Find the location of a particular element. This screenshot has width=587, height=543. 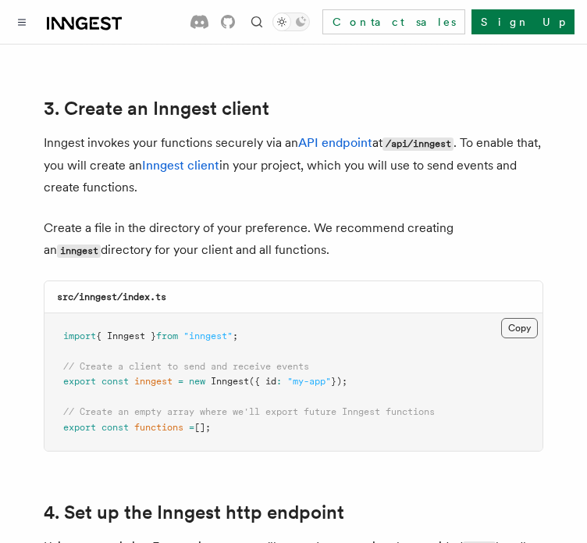

button: Find something... is located at coordinates (257, 22).